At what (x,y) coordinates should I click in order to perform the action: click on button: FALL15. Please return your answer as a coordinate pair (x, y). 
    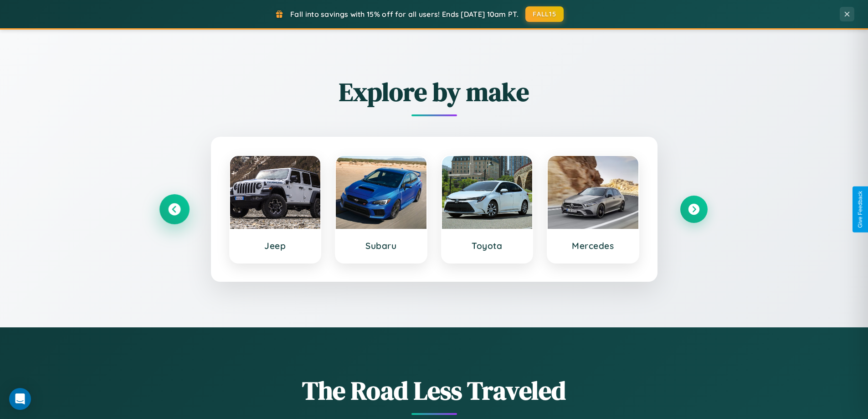
    Looking at the image, I should click on (544, 14).